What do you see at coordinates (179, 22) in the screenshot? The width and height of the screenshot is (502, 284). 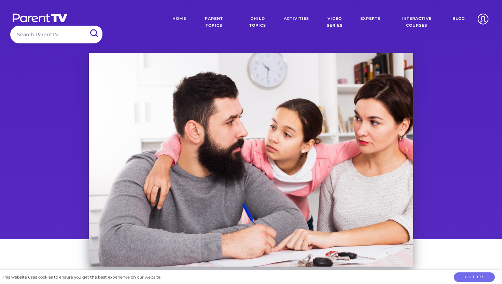 I see `a: Home` at bounding box center [179, 22].